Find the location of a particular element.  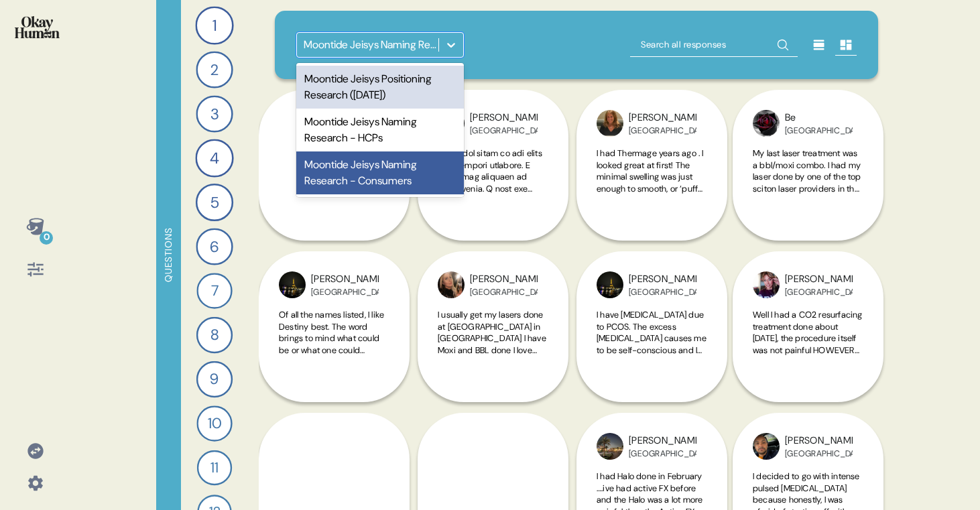

img: profilepic_9885678764847864.jpg is located at coordinates (610, 446).